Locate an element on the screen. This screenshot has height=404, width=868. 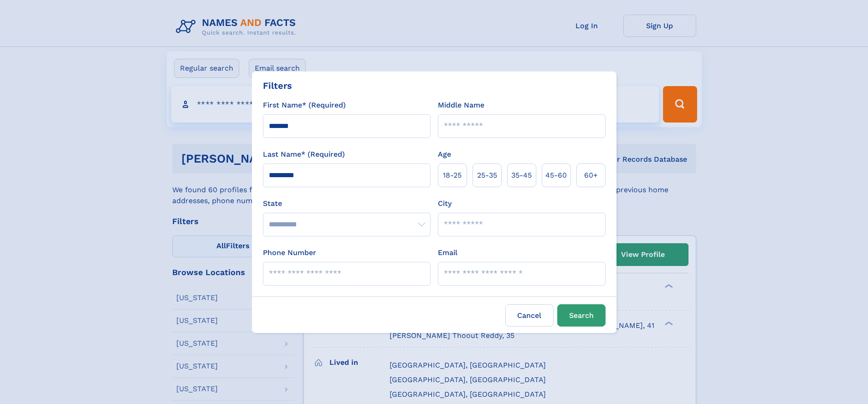
span: 45‑60 is located at coordinates (556, 175).